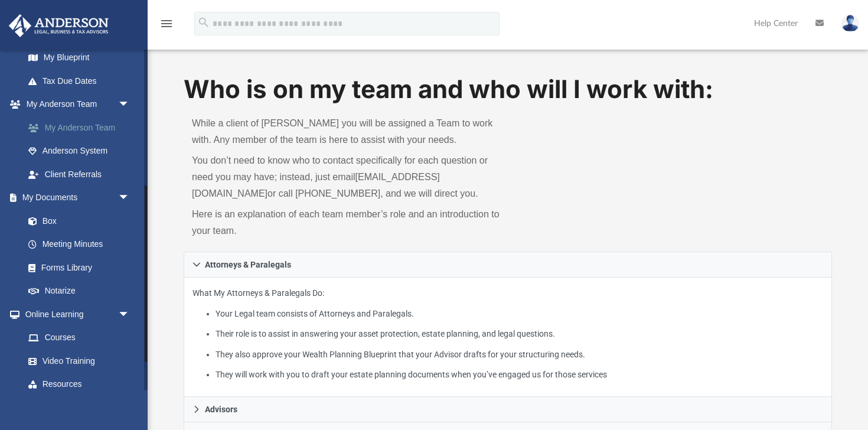  What do you see at coordinates (82, 128) in the screenshot?
I see `a: My Anderson Team` at bounding box center [82, 128].